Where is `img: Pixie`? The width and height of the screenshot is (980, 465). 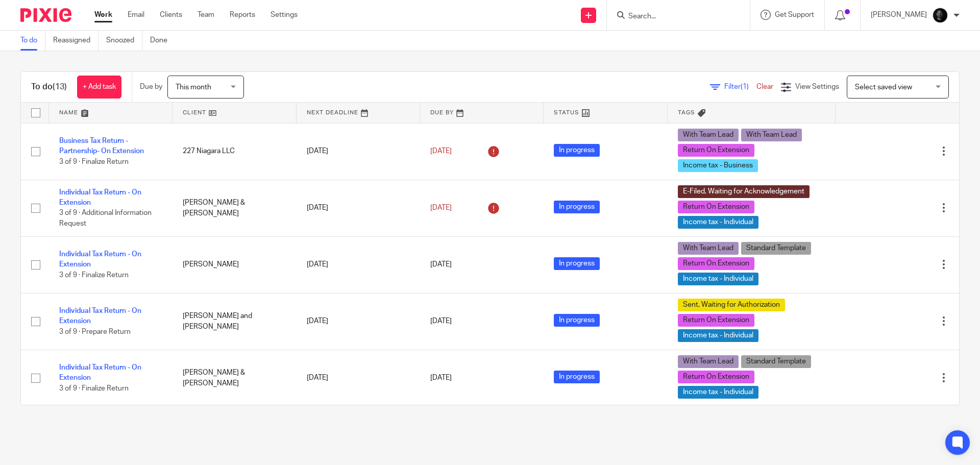 img: Pixie is located at coordinates (46, 15).